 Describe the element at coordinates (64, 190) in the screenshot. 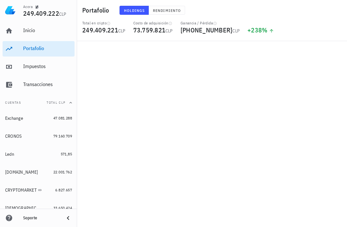

I see `span: 6.827.657` at that location.